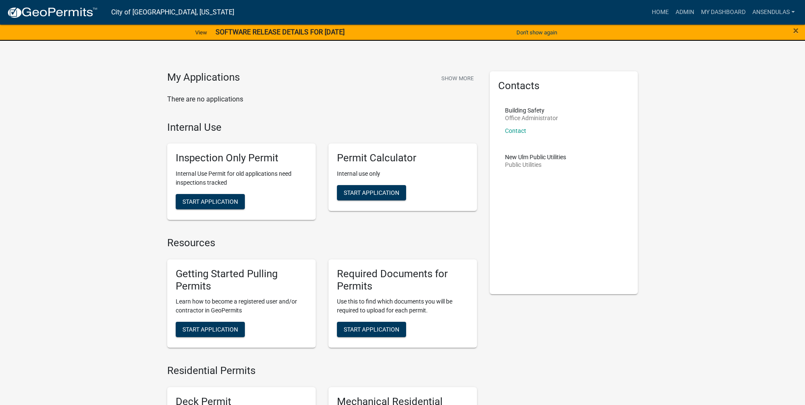 Image resolution: width=805 pixels, height=405 pixels. I want to click on button: Don't show again, so click(537, 32).